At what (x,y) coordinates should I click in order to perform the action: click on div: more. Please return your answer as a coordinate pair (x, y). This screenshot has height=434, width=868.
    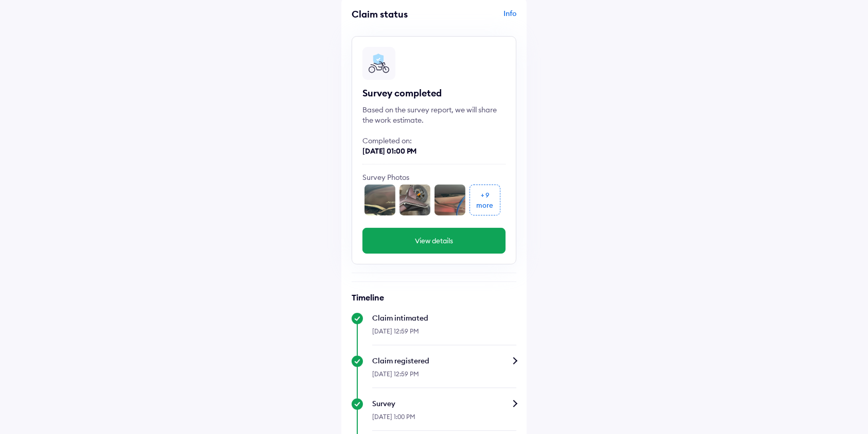
    Looking at the image, I should click on (485, 205).